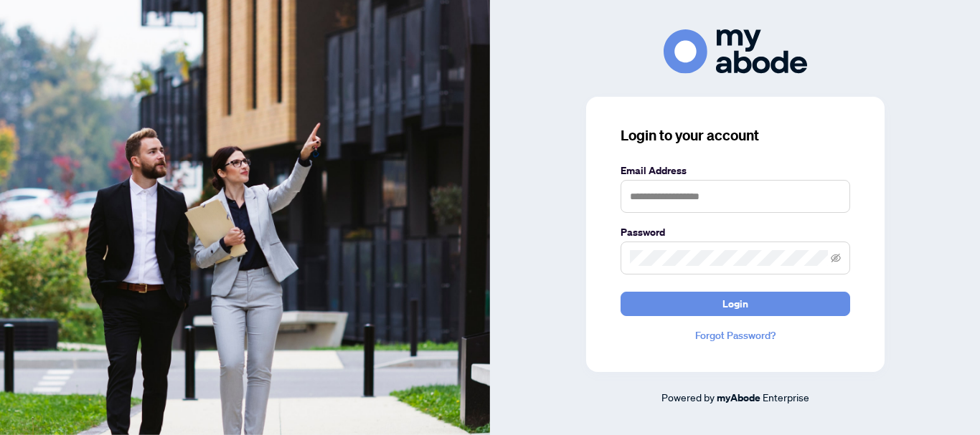 Image resolution: width=980 pixels, height=435 pixels. Describe the element at coordinates (735, 304) in the screenshot. I see `button: Login` at that location.